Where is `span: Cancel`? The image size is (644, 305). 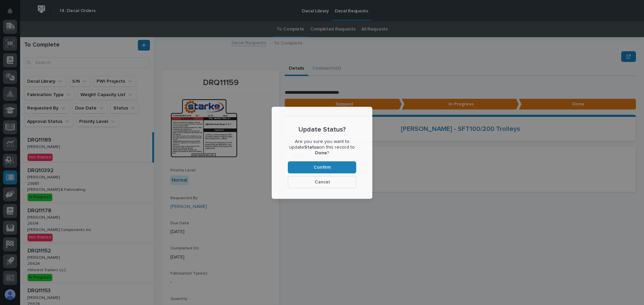 span: Cancel is located at coordinates (322, 182).